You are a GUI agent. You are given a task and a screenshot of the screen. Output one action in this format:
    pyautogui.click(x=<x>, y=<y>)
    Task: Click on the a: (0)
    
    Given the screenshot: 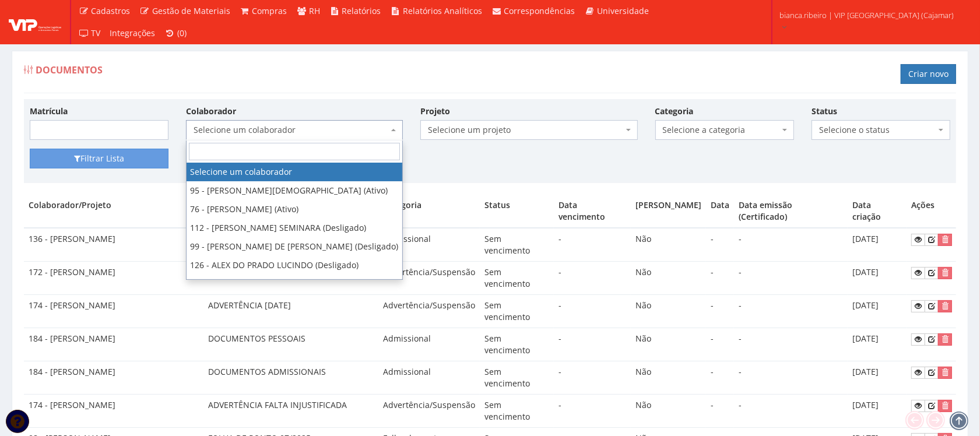 What is the action you would take?
    pyautogui.click(x=176, y=33)
    